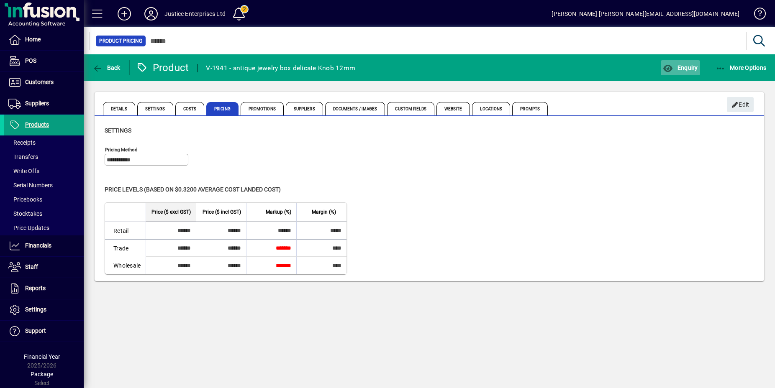 This screenshot has width=775, height=388. Describe the element at coordinates (741, 68) in the screenshot. I see `span: More Options` at that location.